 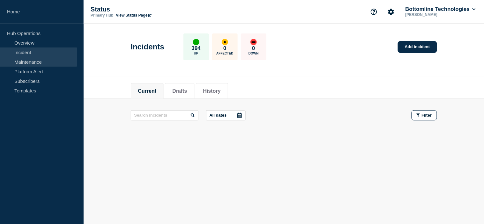 I want to click on button: Drafts, so click(x=180, y=91).